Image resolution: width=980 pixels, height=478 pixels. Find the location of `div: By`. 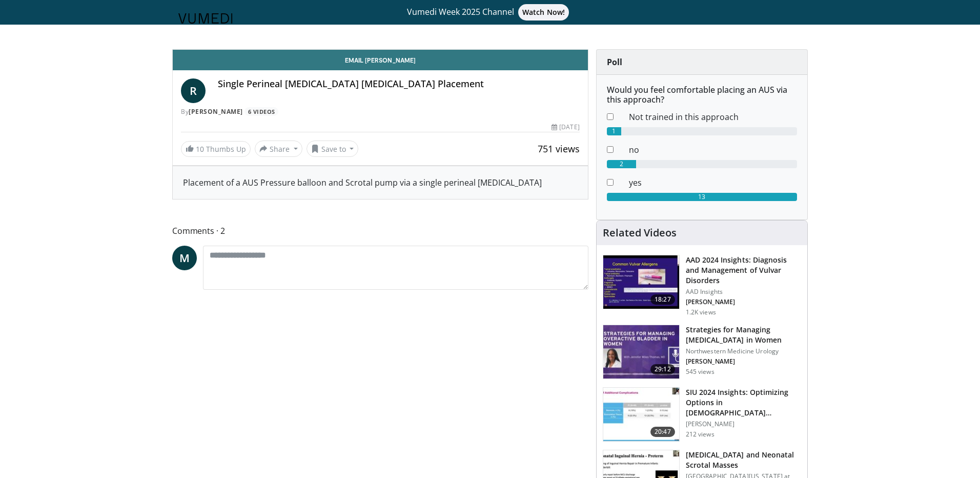

div: By is located at coordinates (380, 111).